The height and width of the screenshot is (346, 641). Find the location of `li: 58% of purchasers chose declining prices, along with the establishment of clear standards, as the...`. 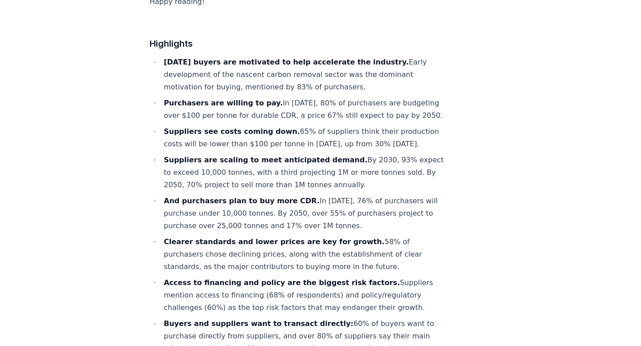

li: 58% of purchasers chose declining prices, along with the establishment of clear standards, as the... is located at coordinates (303, 255).